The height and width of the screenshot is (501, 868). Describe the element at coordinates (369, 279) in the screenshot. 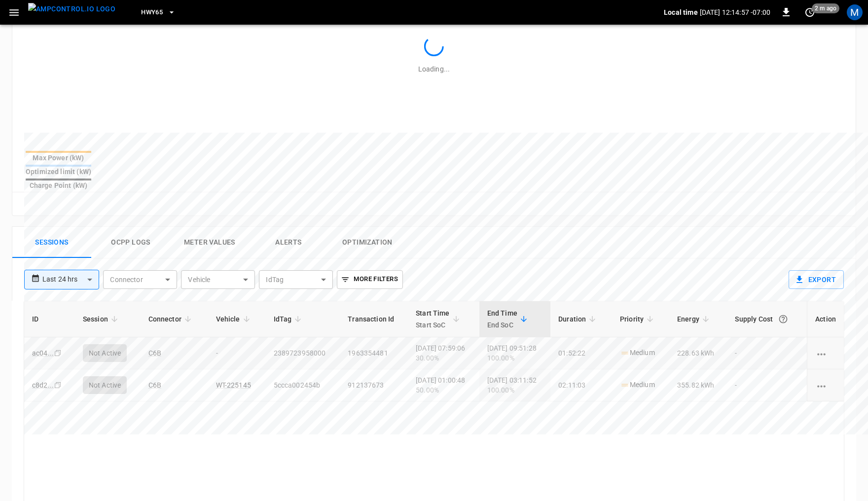

I see `button: More Filters` at that location.